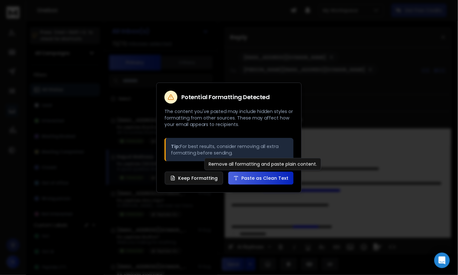 The height and width of the screenshot is (275, 458). What do you see at coordinates (176, 147) in the screenshot?
I see `strong: Tip:` at bounding box center [176, 147].